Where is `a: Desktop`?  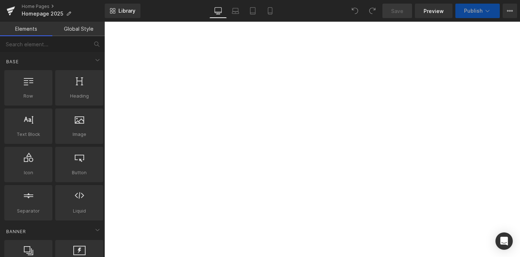 a: Desktop is located at coordinates (218, 11).